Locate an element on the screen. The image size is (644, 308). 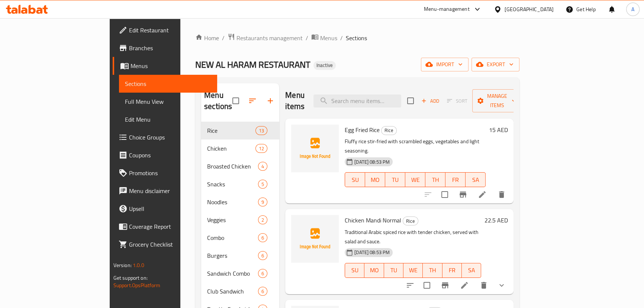
a: Edit menu item is located at coordinates (465, 285).